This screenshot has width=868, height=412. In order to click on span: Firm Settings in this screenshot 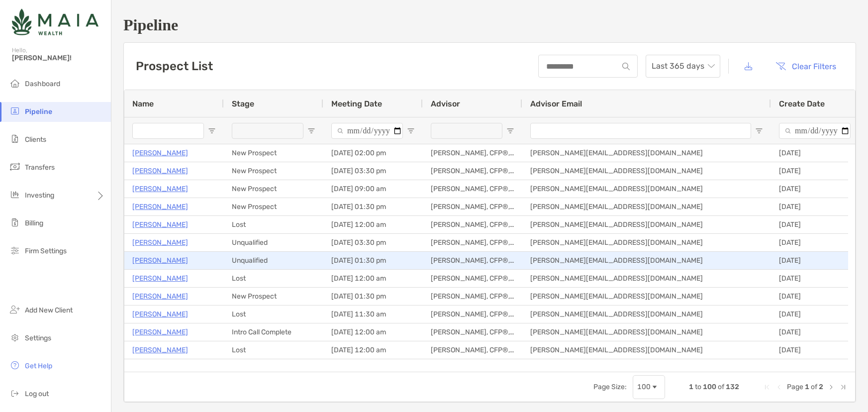, I will do `click(46, 251)`.